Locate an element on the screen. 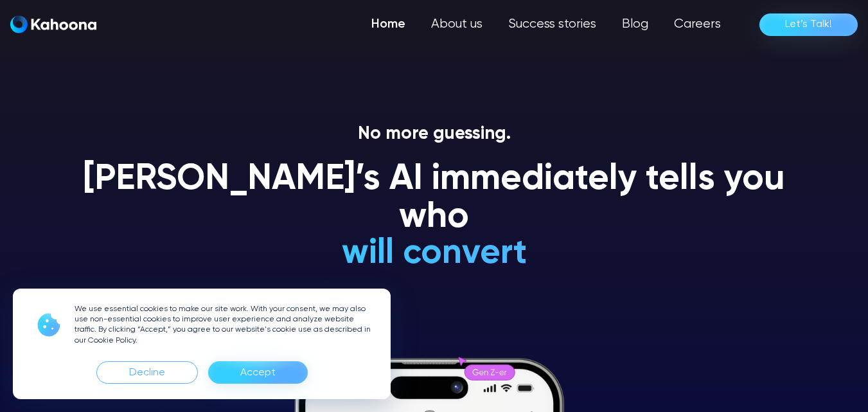  a: About us is located at coordinates (457, 24).